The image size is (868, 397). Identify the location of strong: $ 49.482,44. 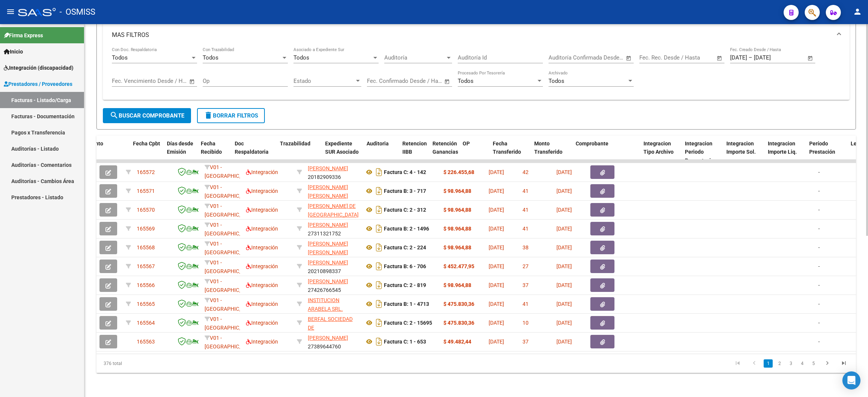
(458, 342).